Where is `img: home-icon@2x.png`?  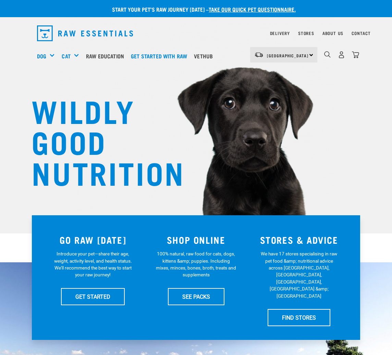
img: home-icon@2x.png is located at coordinates (356, 55).